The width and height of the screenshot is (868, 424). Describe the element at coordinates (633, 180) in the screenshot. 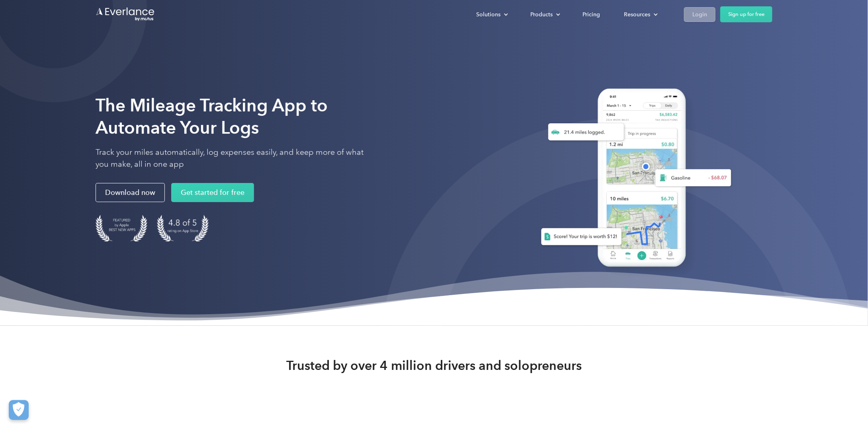

I see `img: Everlance, mileage tracker app, expense tracking app` at that location.